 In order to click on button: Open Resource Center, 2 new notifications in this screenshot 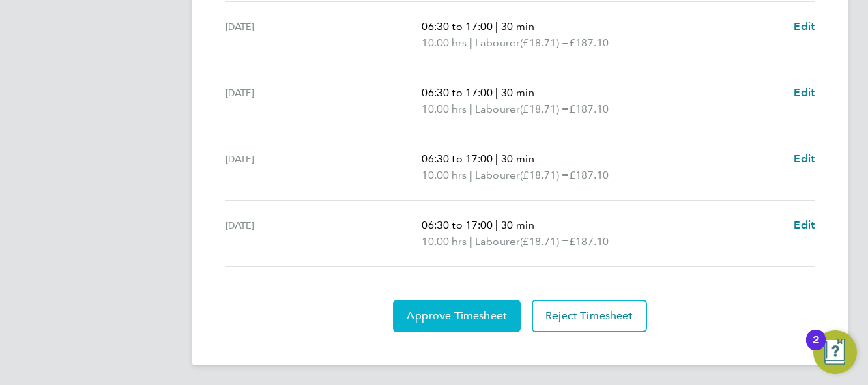, I will do `click(835, 352)`.